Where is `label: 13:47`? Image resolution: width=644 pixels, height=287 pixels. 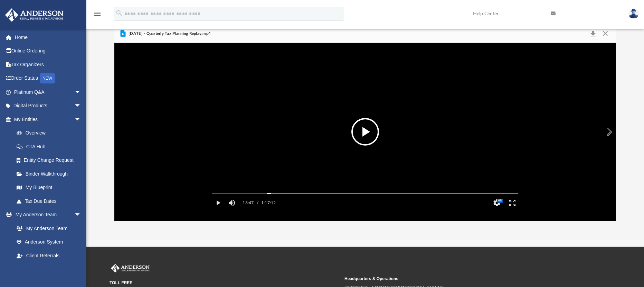
label: 13:47 is located at coordinates (248, 203).